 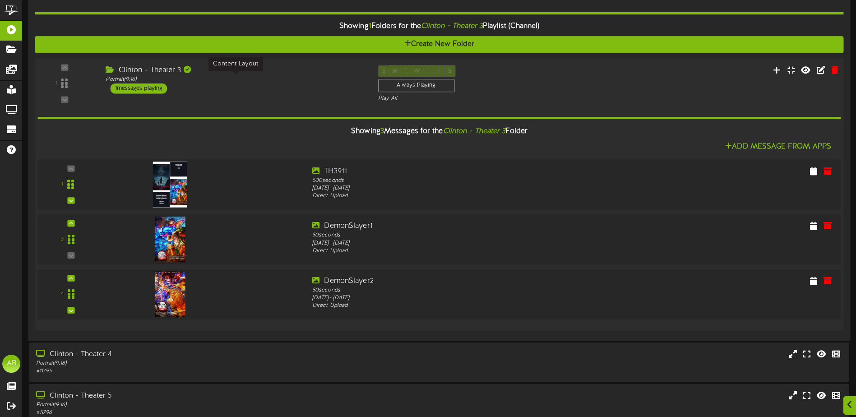 What do you see at coordinates (170, 239) in the screenshot?
I see `img: cbad9846-3233-4b6f-9e87-443c698c1e15.png` at bounding box center [170, 239].